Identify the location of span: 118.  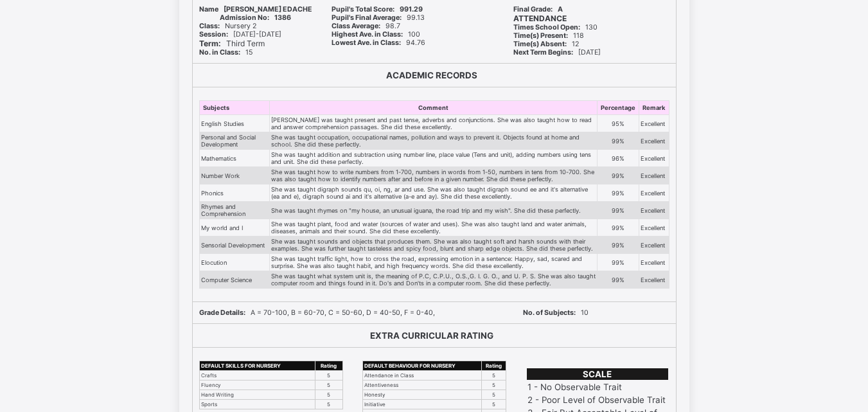
(549, 36).